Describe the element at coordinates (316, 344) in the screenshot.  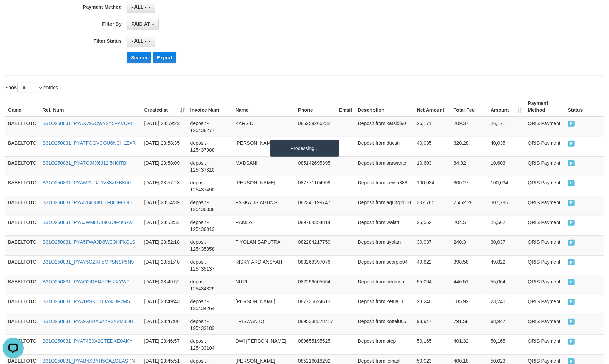
I see `td: 089655195525` at that location.